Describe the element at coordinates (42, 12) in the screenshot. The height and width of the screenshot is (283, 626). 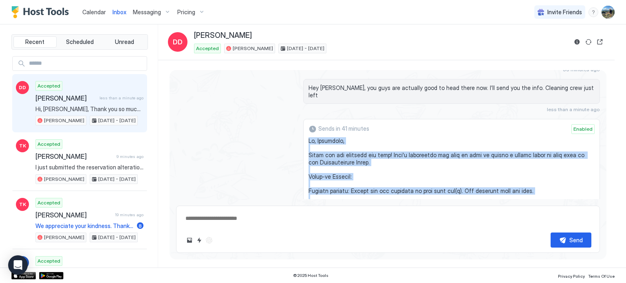
I see `a: Host Tools Logo` at that location.